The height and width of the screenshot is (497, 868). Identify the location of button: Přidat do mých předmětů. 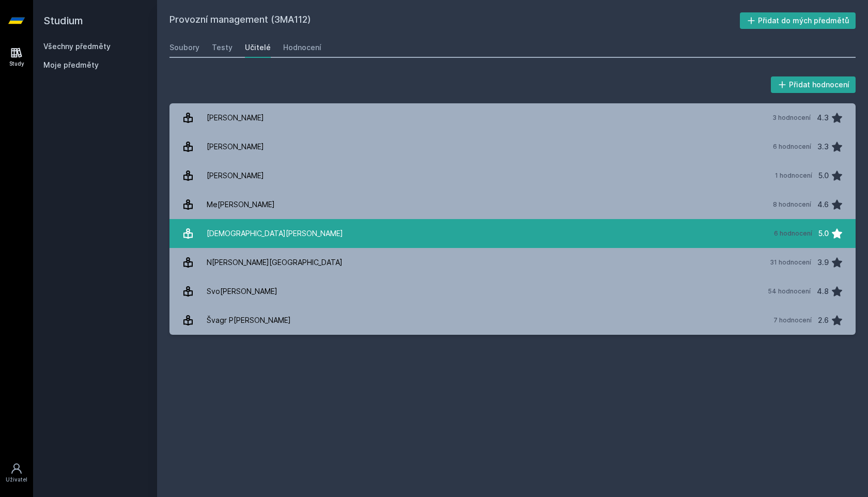
(798, 21).